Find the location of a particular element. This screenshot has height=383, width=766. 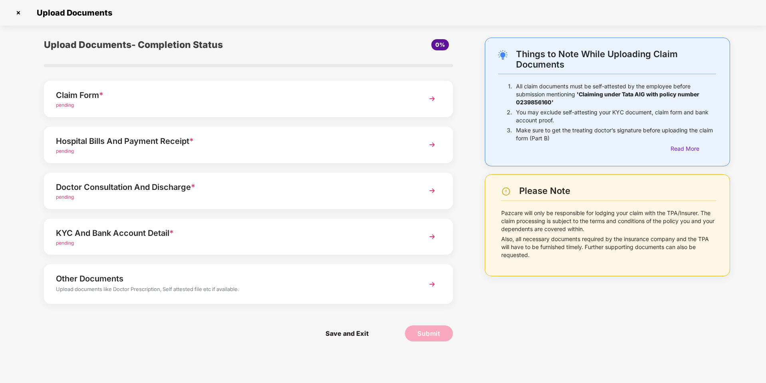

div: Doctor Consultation And Discharge is located at coordinates (232, 187).